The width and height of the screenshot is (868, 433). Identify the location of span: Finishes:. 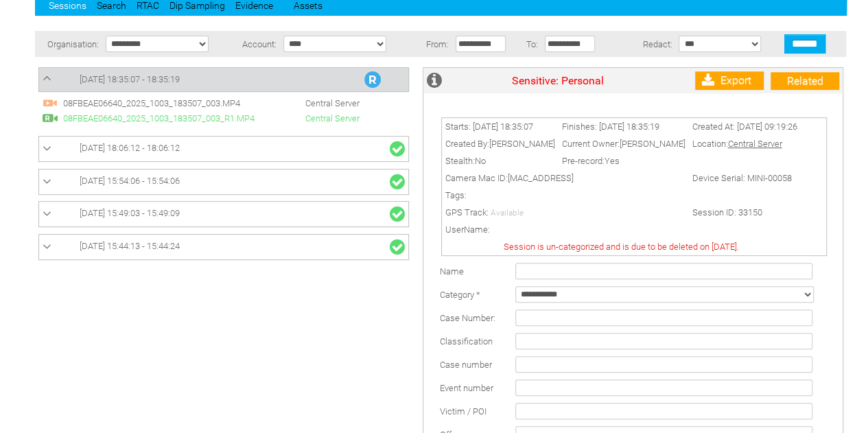
(579, 126).